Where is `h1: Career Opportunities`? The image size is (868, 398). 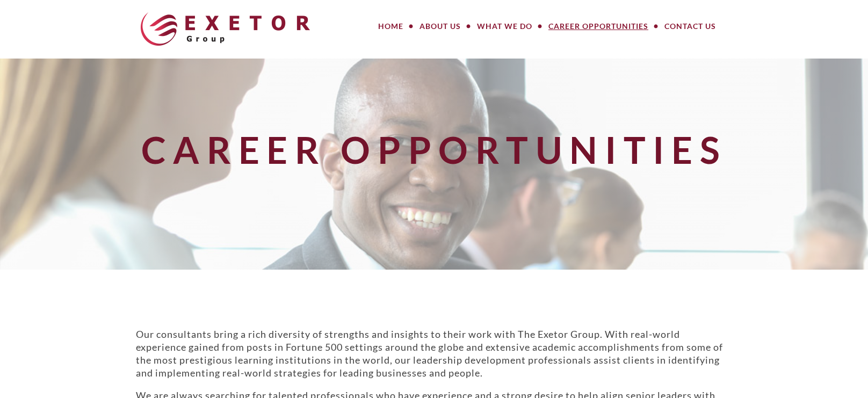 h1: Career Opportunities is located at coordinates (434, 149).